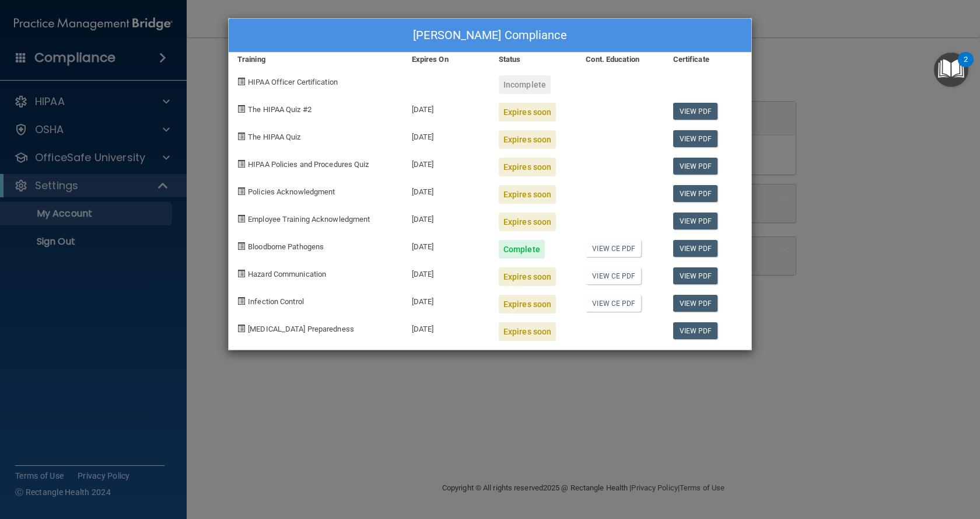 The width and height of the screenshot is (980, 519). I want to click on button: Open Resource Center, 2 new notifications, so click(950, 69).